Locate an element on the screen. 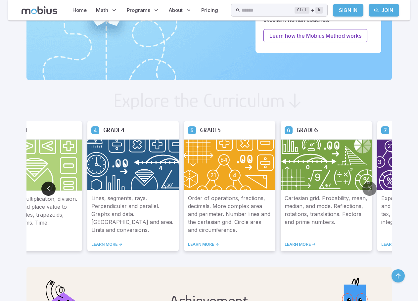 The image size is (418, 301). span: About is located at coordinates (176, 10).